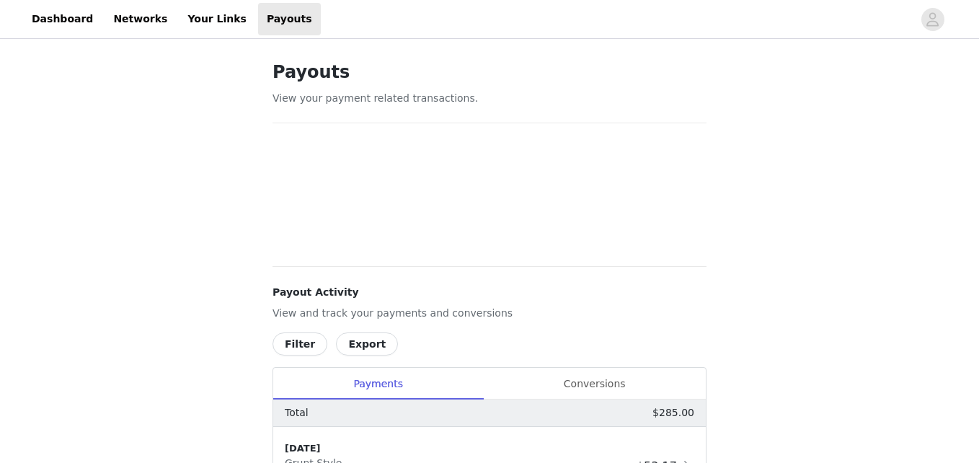  Describe the element at coordinates (300, 344) in the screenshot. I see `button: Filter` at that location.